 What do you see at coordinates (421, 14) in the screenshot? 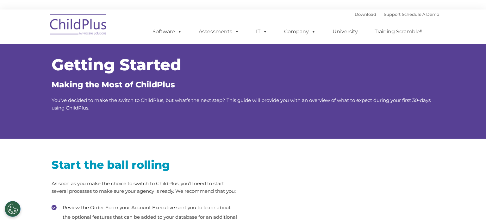
I see `a: Schedule A Demo` at bounding box center [421, 14].